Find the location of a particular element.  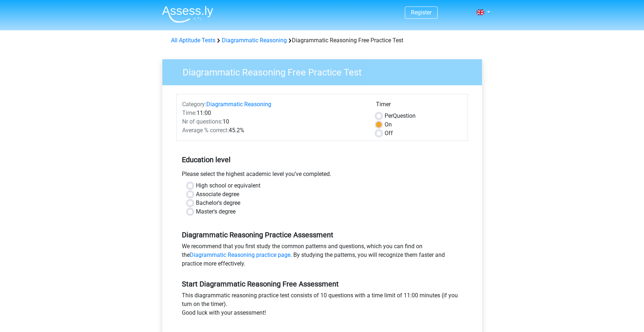

h5: Diagrammatic Reasoning Practice Assessment is located at coordinates (322, 235).